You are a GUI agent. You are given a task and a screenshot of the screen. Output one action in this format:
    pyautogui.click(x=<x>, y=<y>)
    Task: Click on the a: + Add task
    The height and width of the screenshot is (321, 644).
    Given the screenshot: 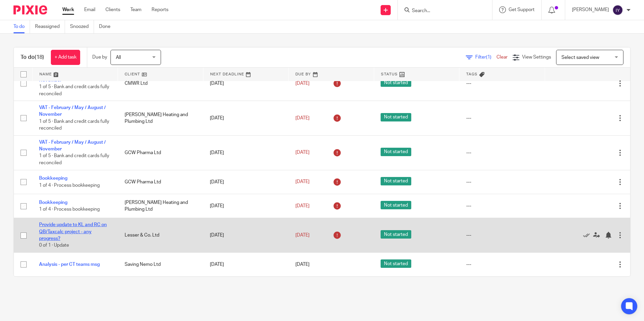 What is the action you would take?
    pyautogui.click(x=65, y=57)
    